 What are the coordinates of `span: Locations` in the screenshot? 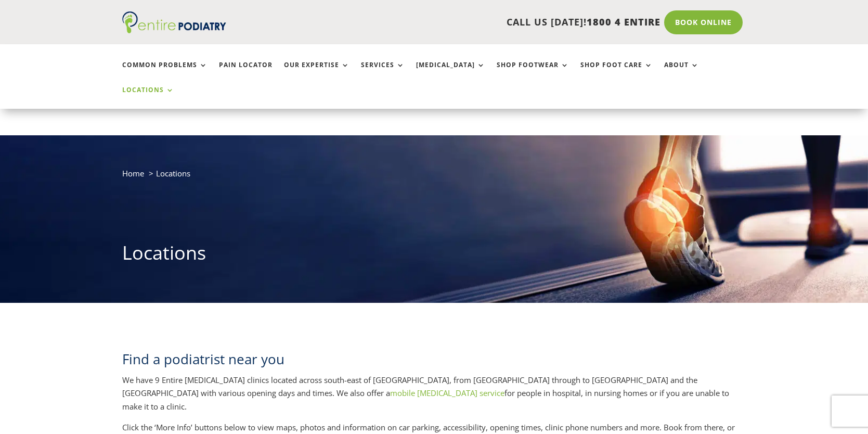 It's located at (173, 173).